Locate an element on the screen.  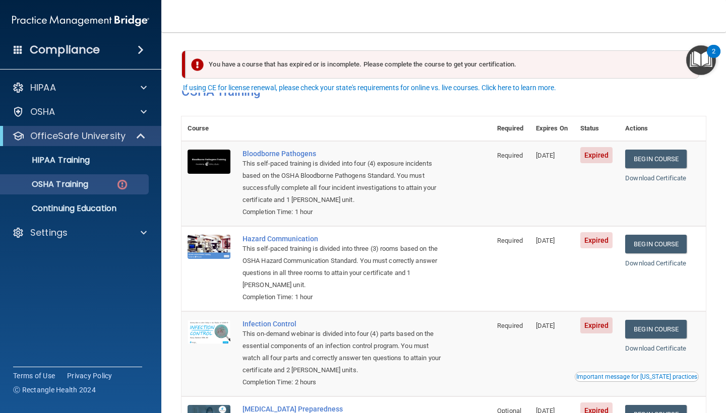
button: Read this if you are a dental practitioner in the state of CA is located at coordinates (637, 377).